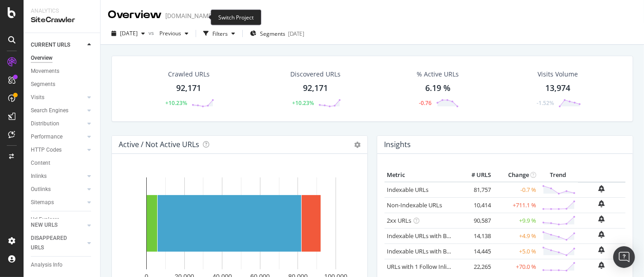 The width and height of the screenshot is (644, 277). I want to click on a: Outlinks, so click(58, 189).